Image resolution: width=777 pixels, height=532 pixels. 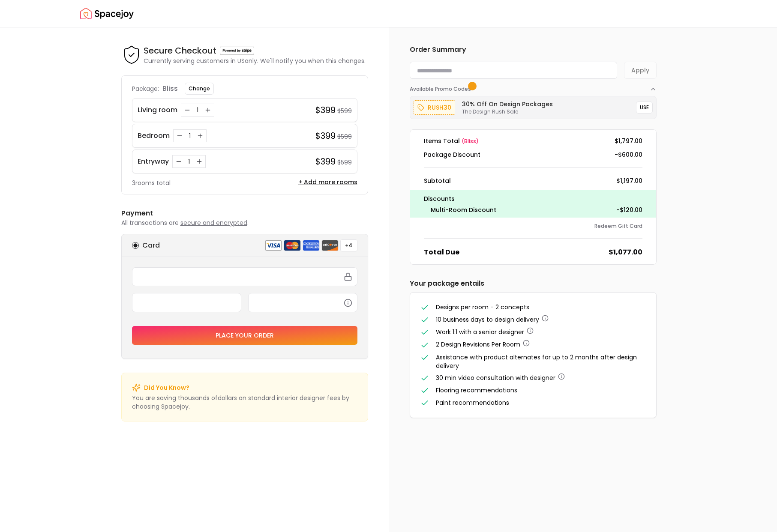 I want to click on dd: $1,077.00, so click(x=625, y=252).